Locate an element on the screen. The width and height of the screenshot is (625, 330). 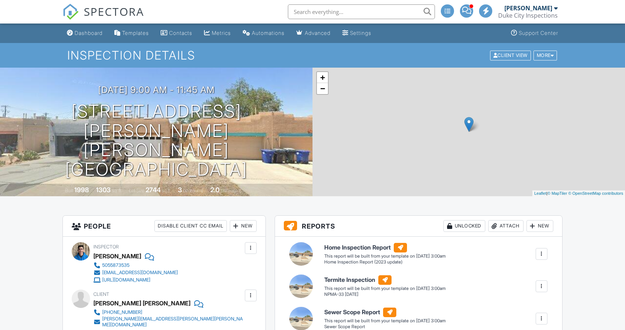
div: 3 is located at coordinates (180, 190).